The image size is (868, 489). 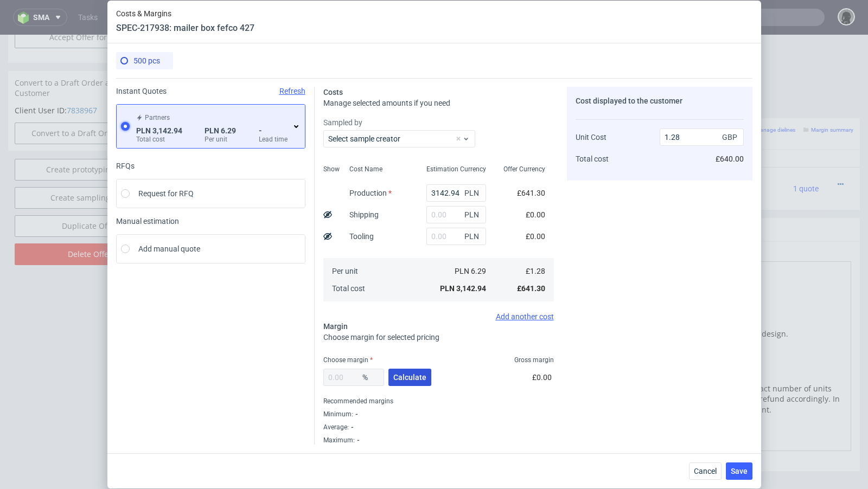 What do you see at coordinates (146, 61) in the screenshot?
I see `span: 500 pcs` at bounding box center [146, 61].